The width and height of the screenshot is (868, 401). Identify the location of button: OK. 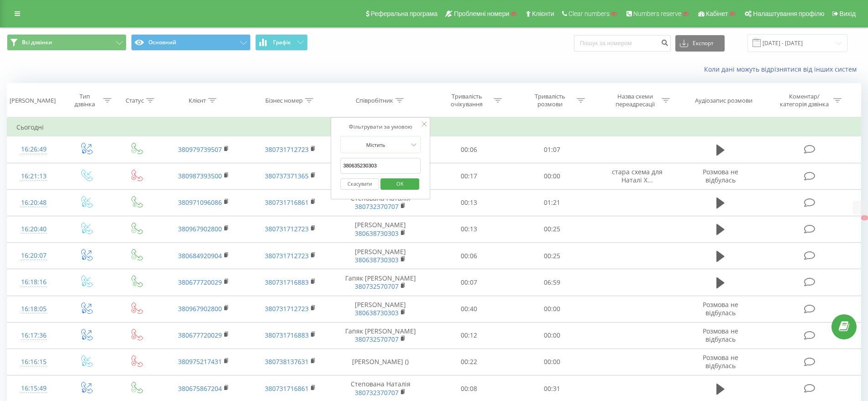
(400, 184).